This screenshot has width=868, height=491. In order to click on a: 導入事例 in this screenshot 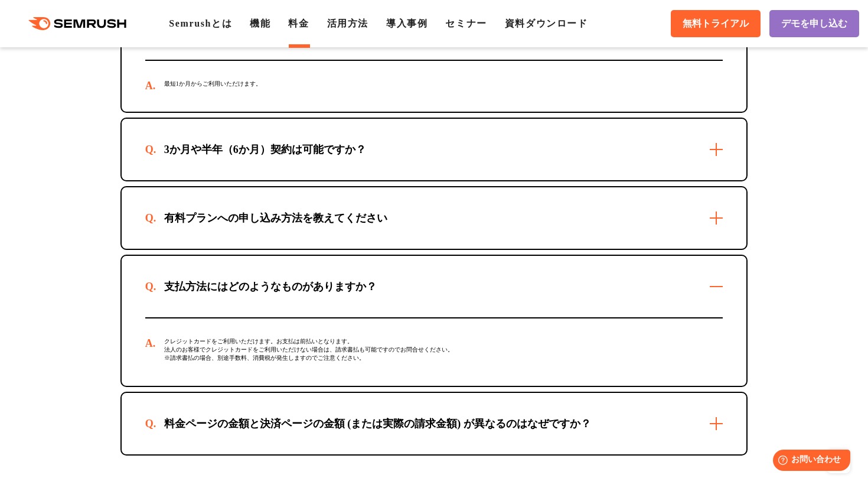, I will do `click(407, 23)`.